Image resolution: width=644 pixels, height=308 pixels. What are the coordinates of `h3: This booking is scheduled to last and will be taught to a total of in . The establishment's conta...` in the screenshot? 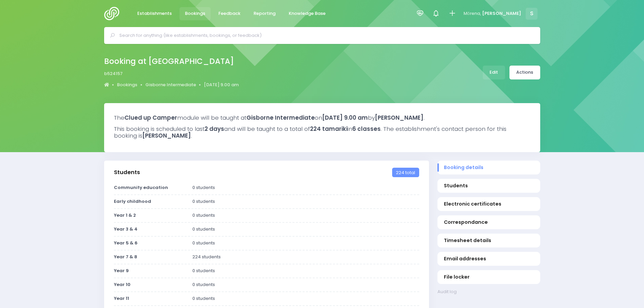 It's located at (322, 132).